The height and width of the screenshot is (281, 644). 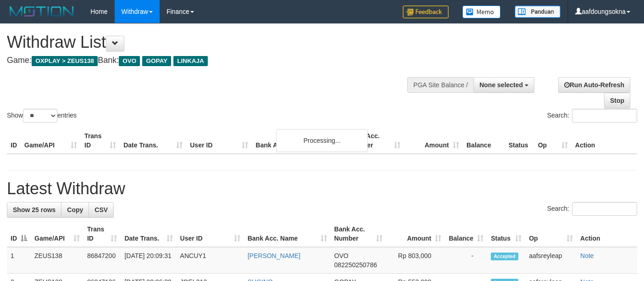 I want to click on th: ID, so click(x=14, y=140).